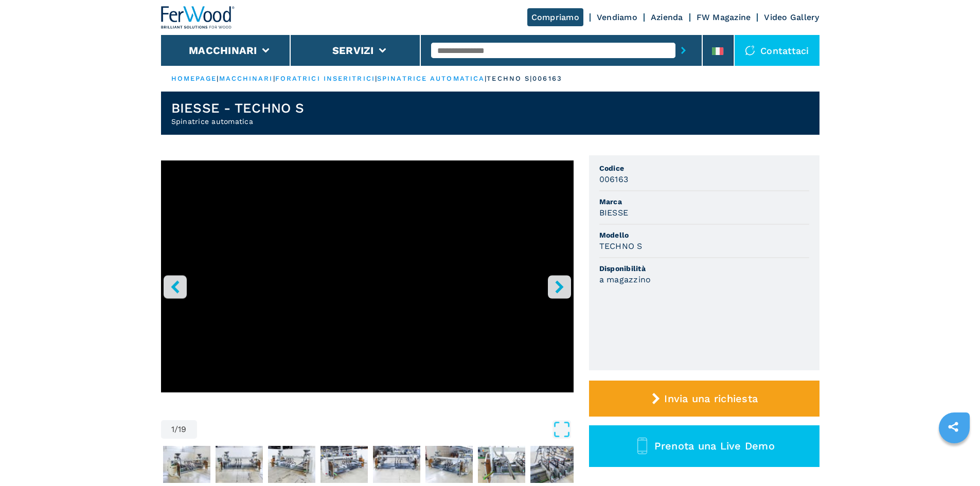 The width and height of the screenshot is (980, 486). Describe the element at coordinates (555, 17) in the screenshot. I see `a: Compriamo` at that location.